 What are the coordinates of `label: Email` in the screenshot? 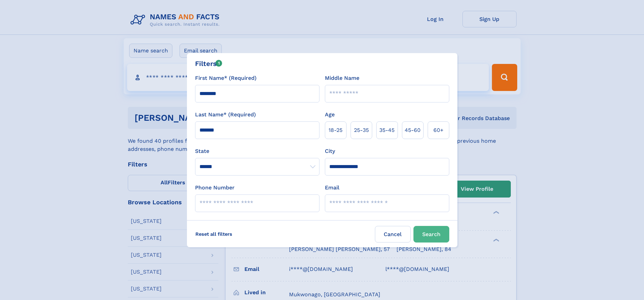 It's located at (332, 188).